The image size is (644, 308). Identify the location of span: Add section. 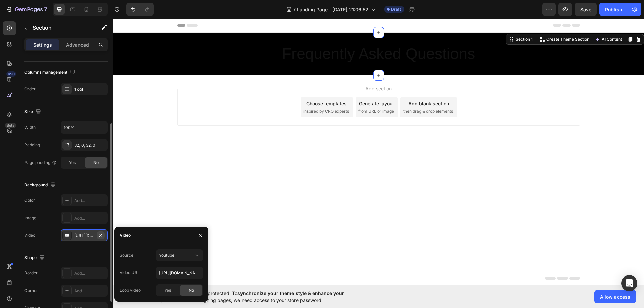
(265, 69).